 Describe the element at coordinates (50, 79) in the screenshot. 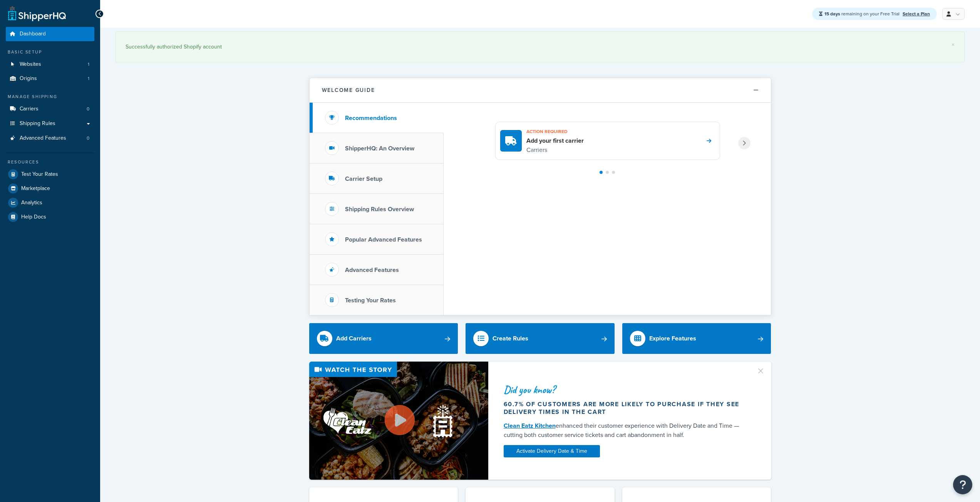

I see `li: Origins` at that location.